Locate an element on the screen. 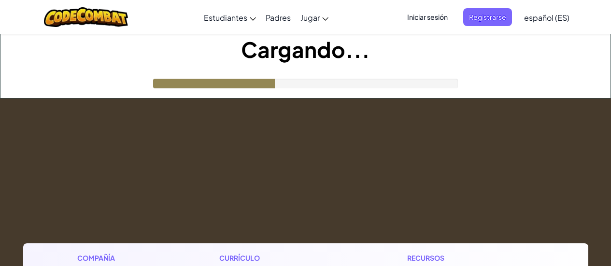 The image size is (611, 266). img: CodeCombat logo is located at coordinates (86, 17).